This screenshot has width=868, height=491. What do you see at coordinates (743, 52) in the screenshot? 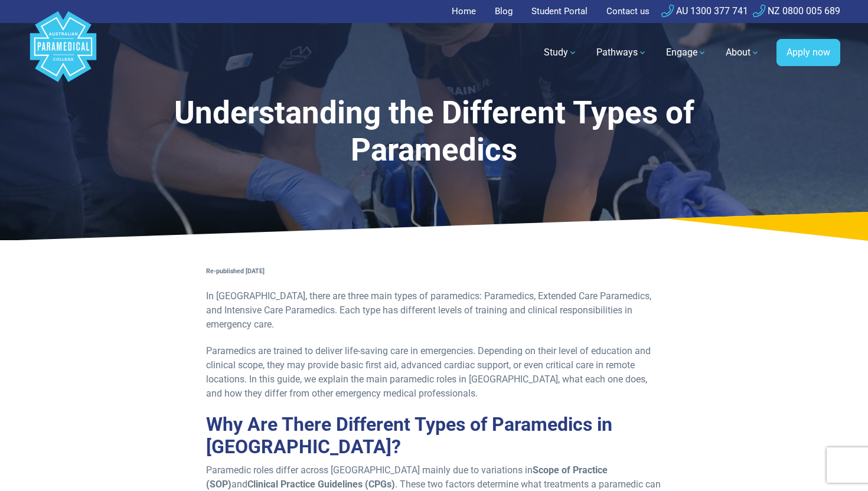
I see `a: About` at bounding box center [743, 52].